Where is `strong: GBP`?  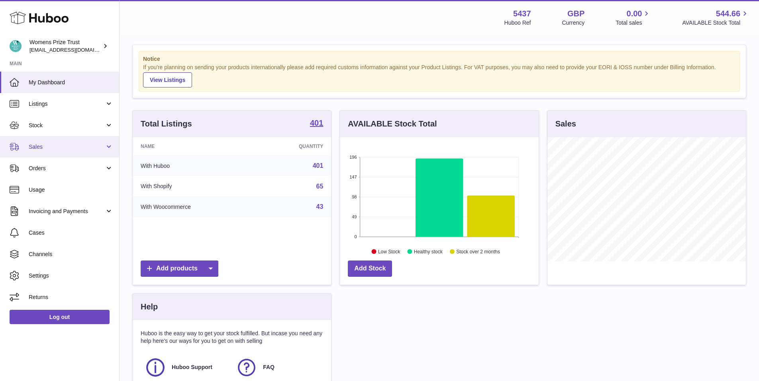 strong: GBP is located at coordinates (575, 14).